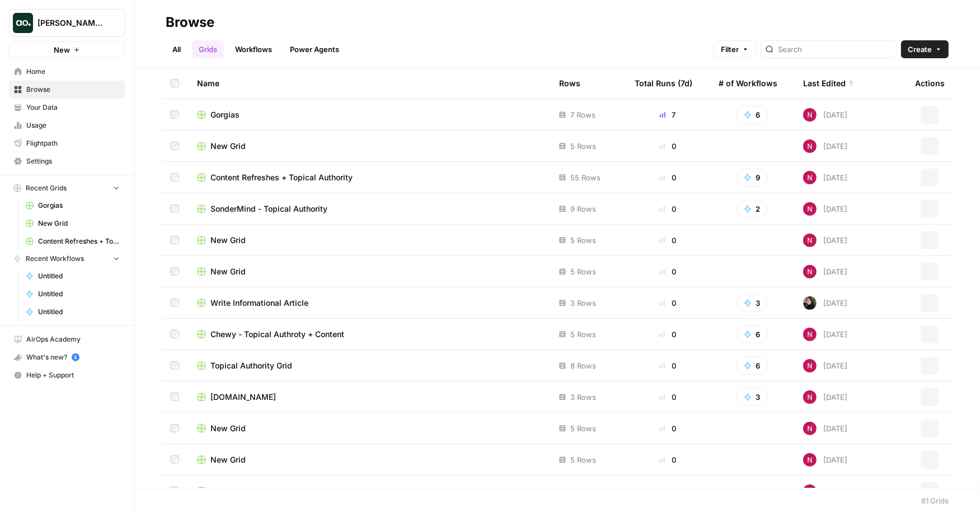 Image resolution: width=980 pixels, height=513 pixels. I want to click on div: Name, so click(369, 83).